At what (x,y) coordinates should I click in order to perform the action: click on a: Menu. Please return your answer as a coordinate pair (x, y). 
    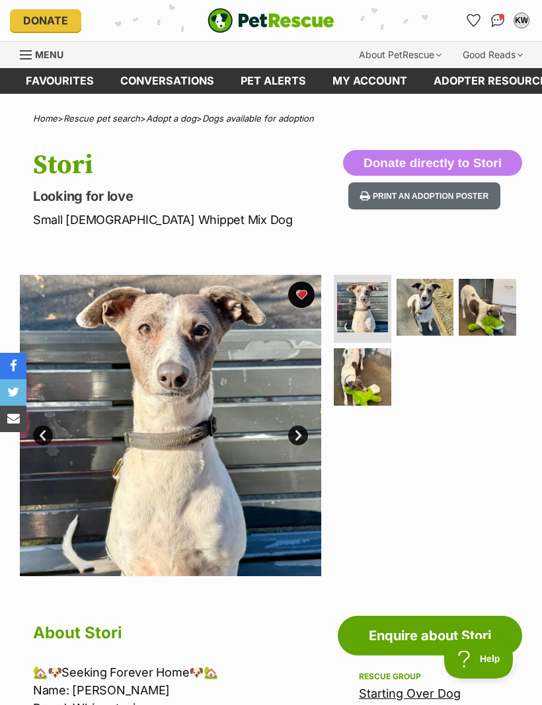
    Looking at the image, I should click on (46, 54).